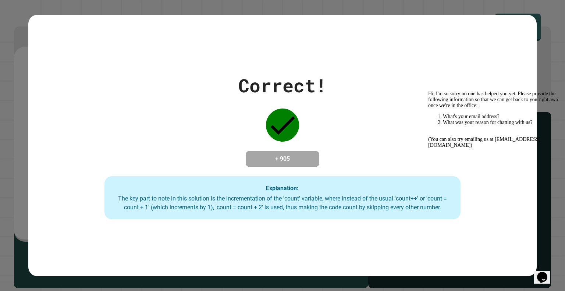  Describe the element at coordinates (4, 6) in the screenshot. I see `span: 1` at that location.